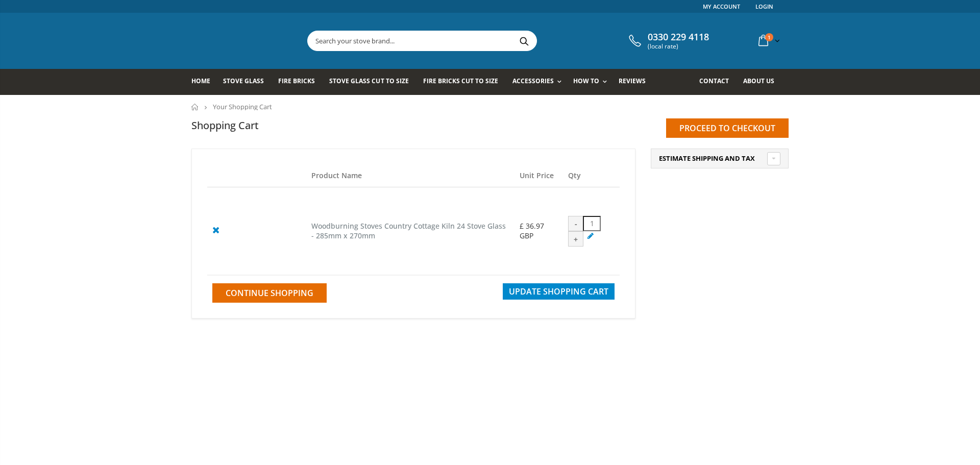 This screenshot has height=465, width=980. I want to click on span: Fire Bricks, so click(296, 81).